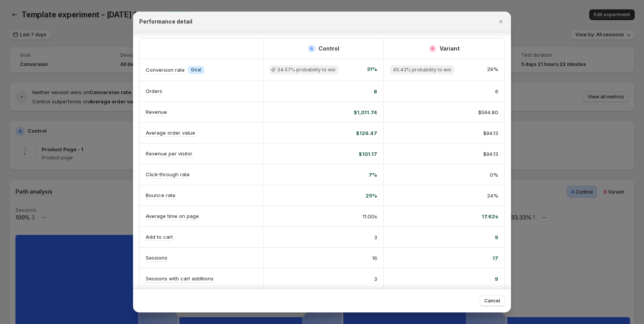  Describe the element at coordinates (375, 91) in the screenshot. I see `span: 8` at that location.